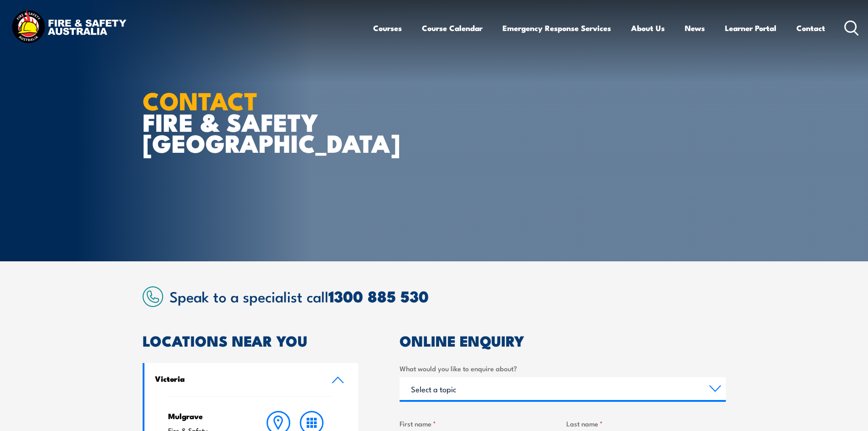  What do you see at coordinates (557, 28) in the screenshot?
I see `a: Emergency Response Services` at bounding box center [557, 28].